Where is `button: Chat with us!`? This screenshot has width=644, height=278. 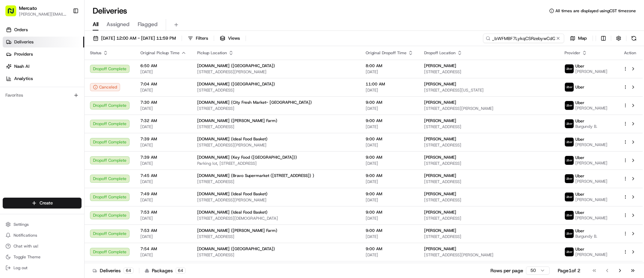
button: Chat with us! is located at coordinates (42, 246).